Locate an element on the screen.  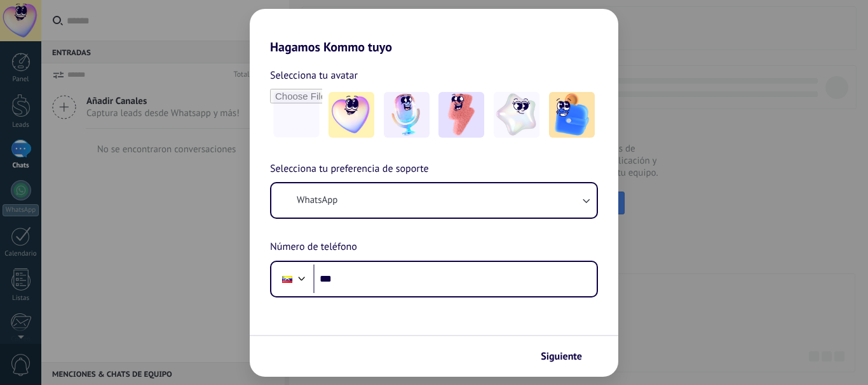
img: -5.jpeg is located at coordinates (572, 115).